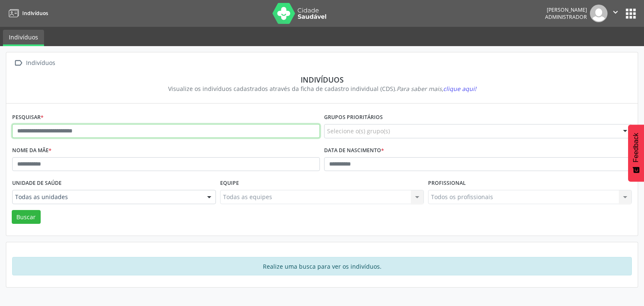 This screenshot has width=644, height=306. Describe the element at coordinates (35, 13) in the screenshot. I see `span: Indivíduos` at that location.